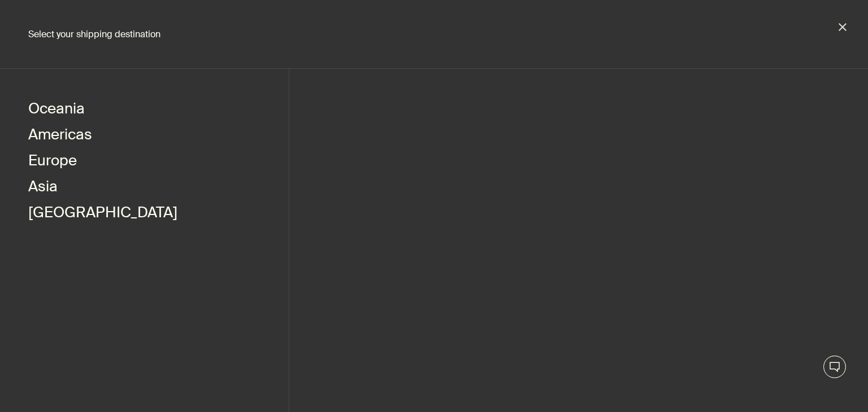  I want to click on button: Europe, so click(53, 162).